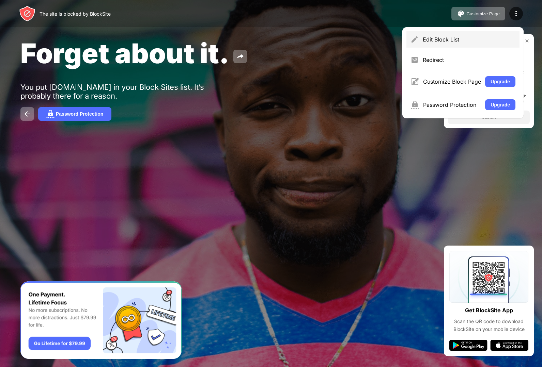  Describe the element at coordinates (240, 57) in the screenshot. I see `img: share.svg` at that location.